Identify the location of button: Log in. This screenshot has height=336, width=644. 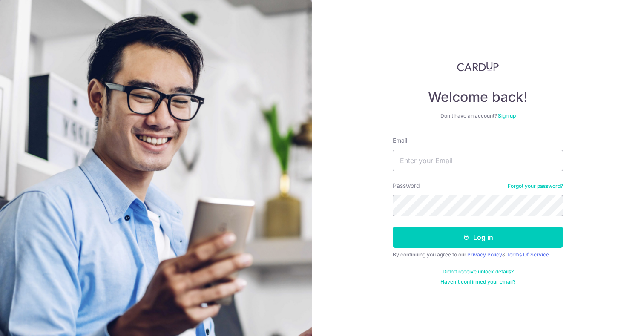
(478, 237).